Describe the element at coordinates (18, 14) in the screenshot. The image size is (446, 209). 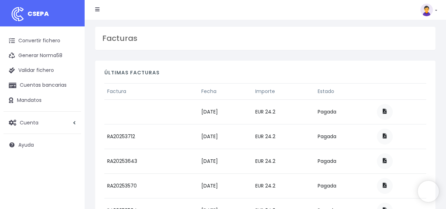
I see `img: logo` at that location.